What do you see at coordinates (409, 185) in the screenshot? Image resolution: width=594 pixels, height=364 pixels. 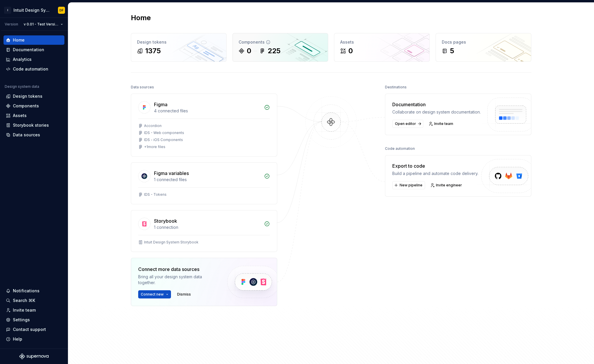 I see `button: New pipeline` at bounding box center [409, 185].